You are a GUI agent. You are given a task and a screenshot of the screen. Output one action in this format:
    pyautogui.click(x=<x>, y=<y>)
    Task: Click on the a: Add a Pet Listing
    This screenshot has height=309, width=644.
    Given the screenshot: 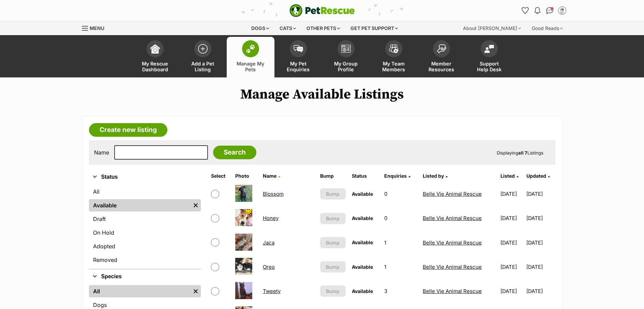 What is the action you would take?
    pyautogui.click(x=203, y=57)
    